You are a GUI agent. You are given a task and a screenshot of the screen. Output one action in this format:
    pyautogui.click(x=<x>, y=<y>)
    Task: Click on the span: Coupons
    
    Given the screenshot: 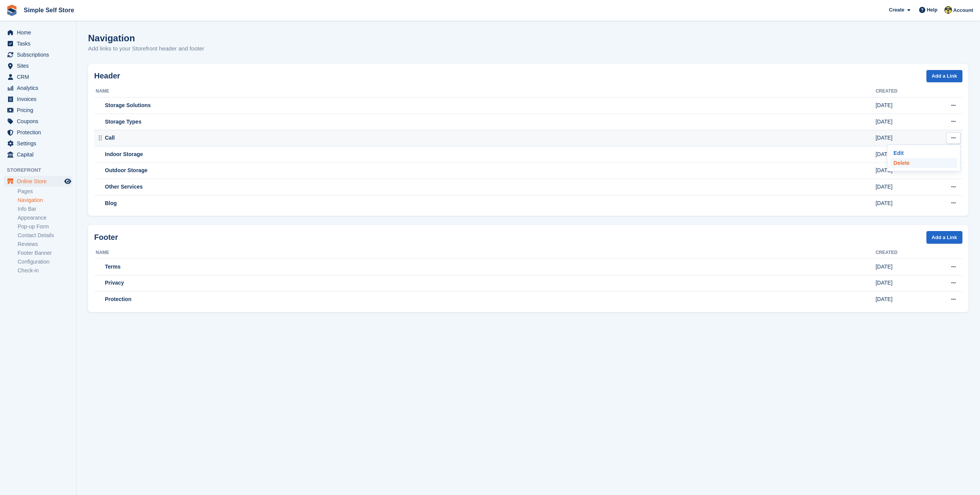 What is the action you would take?
    pyautogui.click(x=39, y=121)
    